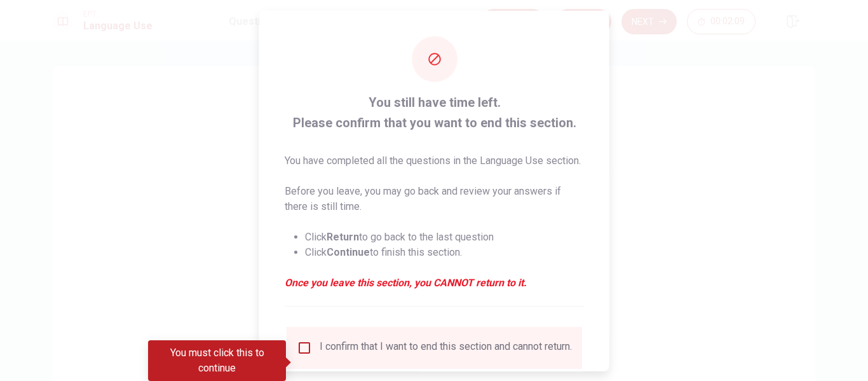  Describe the element at coordinates (343, 236) in the screenshot. I see `strong: Return` at that location.